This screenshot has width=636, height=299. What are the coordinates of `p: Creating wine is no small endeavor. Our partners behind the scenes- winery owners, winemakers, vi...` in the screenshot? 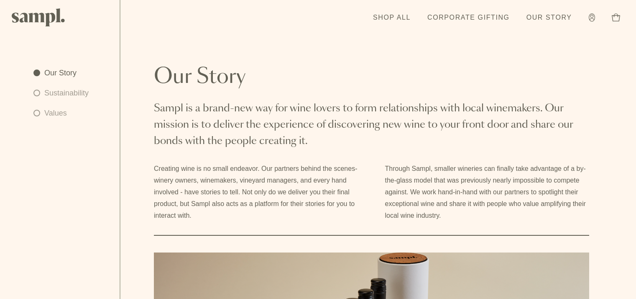 It's located at (256, 192).